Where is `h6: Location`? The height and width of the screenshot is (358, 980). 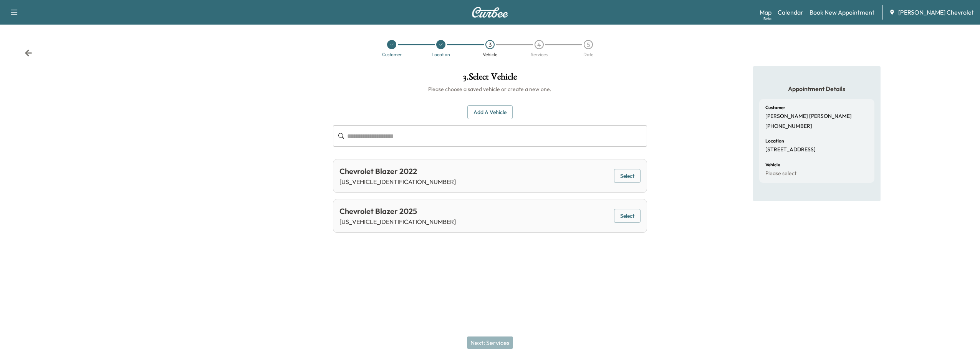 h6: Location is located at coordinates (774, 141).